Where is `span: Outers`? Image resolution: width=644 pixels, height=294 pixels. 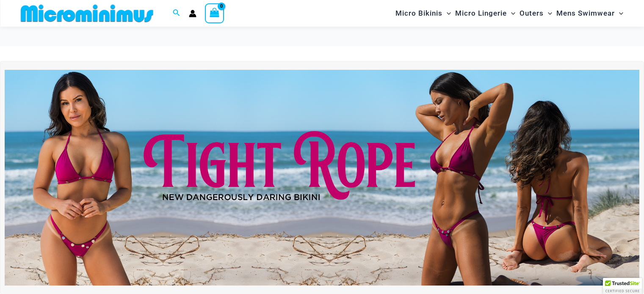 span: Outers is located at coordinates (531, 13).